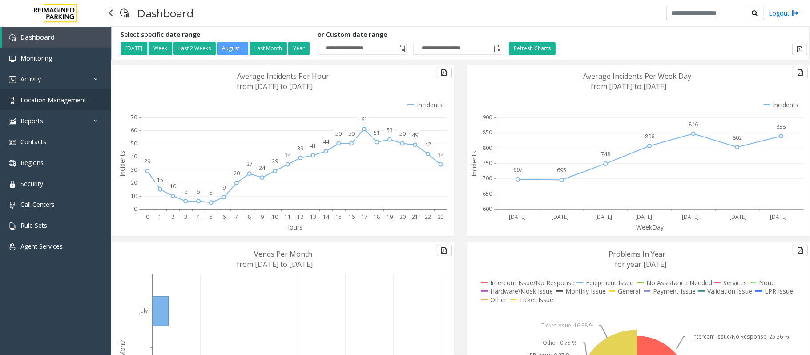 This screenshot has height=355, width=810. What do you see at coordinates (32, 183) in the screenshot?
I see `span: Security` at bounding box center [32, 183].